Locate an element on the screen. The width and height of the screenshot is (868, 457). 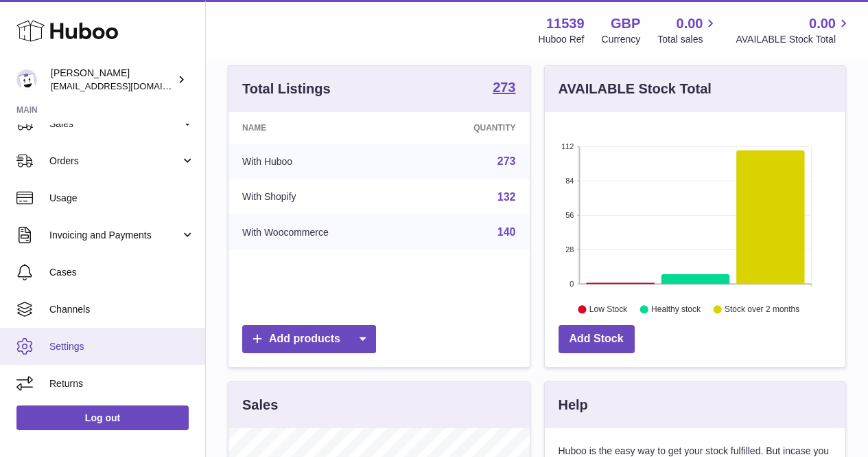
span: Usage is located at coordinates (122, 198).